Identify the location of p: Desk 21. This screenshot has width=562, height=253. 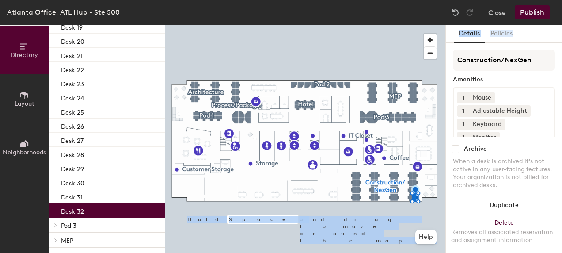
(72, 54).